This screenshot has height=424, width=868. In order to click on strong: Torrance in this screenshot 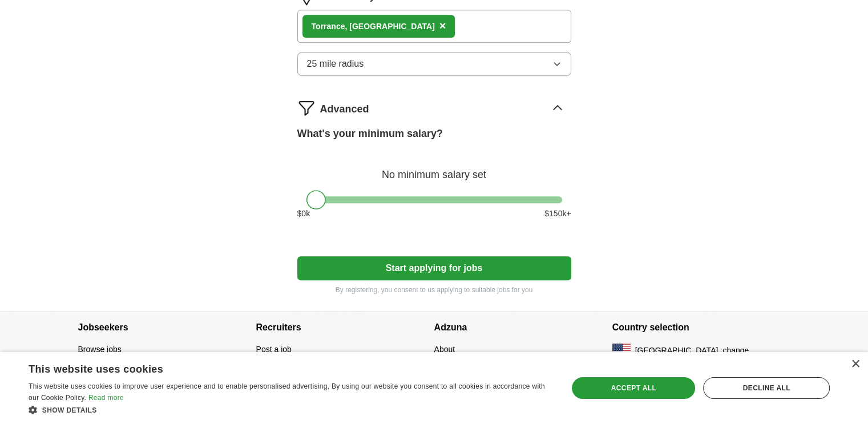, I will do `click(328, 26)`.